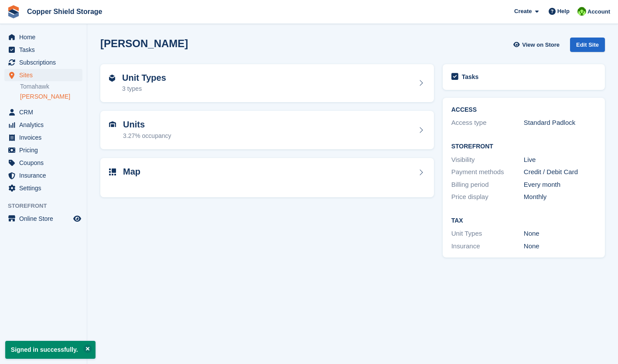  Describe the element at coordinates (51, 86) in the screenshot. I see `a: Tomahawk` at that location.